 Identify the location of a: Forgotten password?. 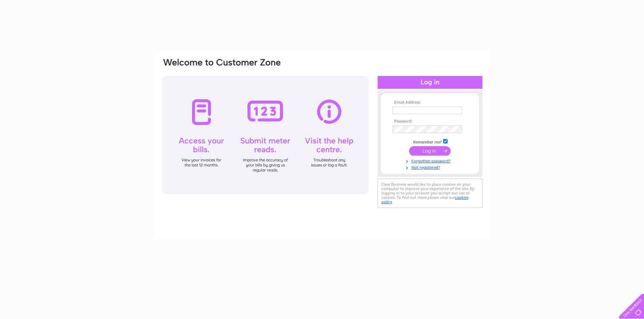
(431, 160).